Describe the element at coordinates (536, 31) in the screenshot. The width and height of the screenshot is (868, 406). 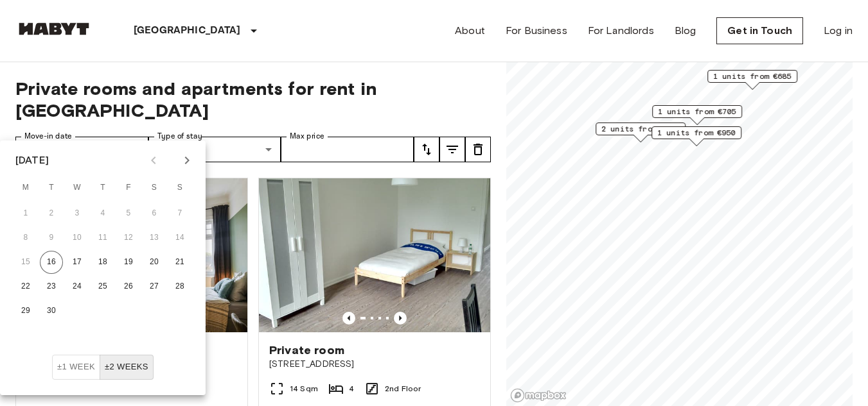
I see `a: For Business` at that location.